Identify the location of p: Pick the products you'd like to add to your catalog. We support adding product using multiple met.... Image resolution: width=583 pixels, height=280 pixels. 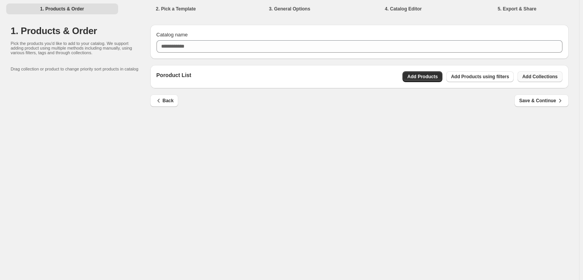
(73, 48).